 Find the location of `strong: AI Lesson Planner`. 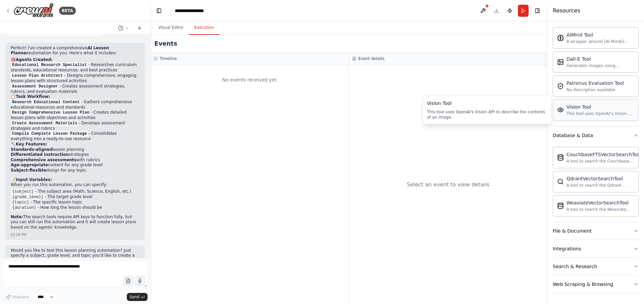

strong: AI Lesson Planner is located at coordinates (59, 51).